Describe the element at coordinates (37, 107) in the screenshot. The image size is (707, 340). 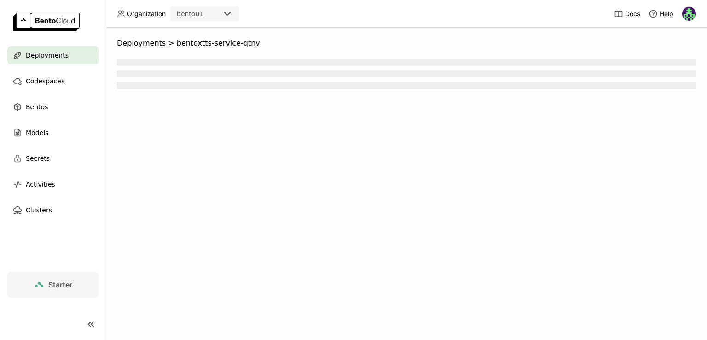
I see `span: Bentos` at that location.